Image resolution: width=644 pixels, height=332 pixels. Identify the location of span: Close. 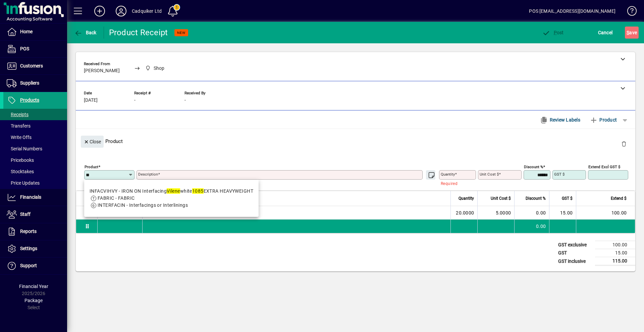
(92, 141).